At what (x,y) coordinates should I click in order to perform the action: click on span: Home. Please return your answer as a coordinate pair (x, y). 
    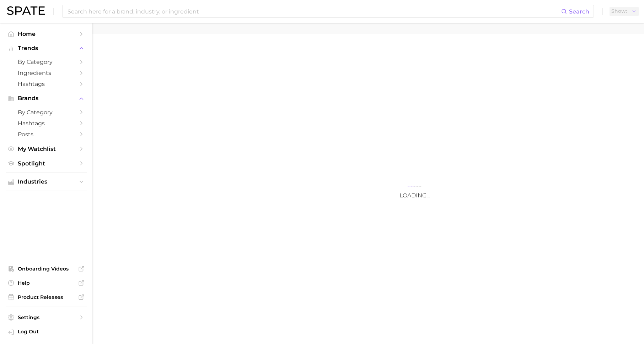
    Looking at the image, I should click on (46, 34).